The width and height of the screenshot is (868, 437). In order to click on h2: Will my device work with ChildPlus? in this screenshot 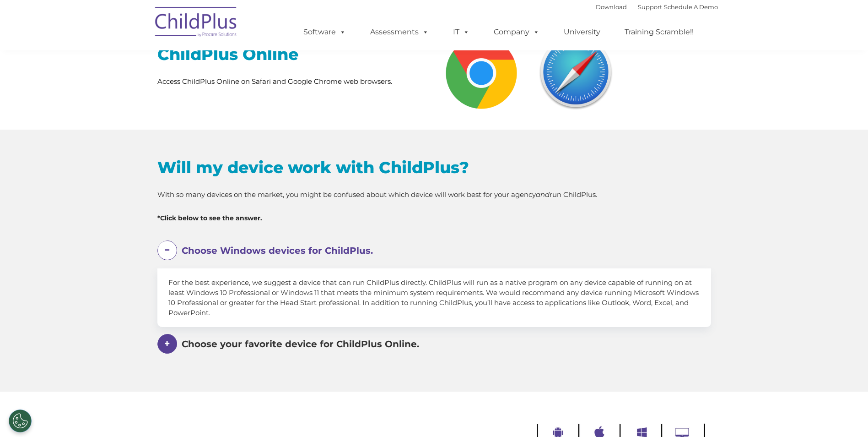, I will do `click(434, 167)`.